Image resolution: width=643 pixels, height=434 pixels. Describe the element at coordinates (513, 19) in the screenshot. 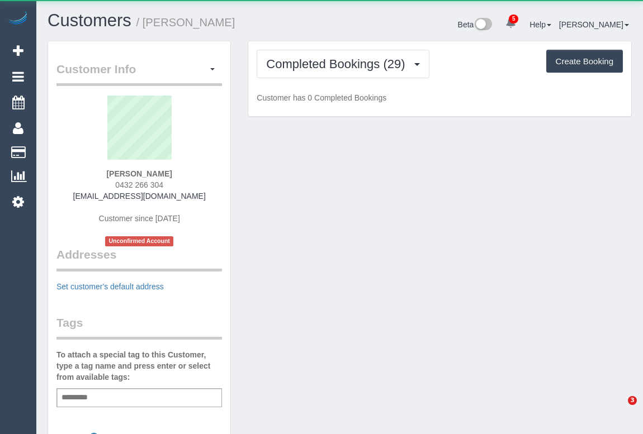

I see `span: 5` at that location.